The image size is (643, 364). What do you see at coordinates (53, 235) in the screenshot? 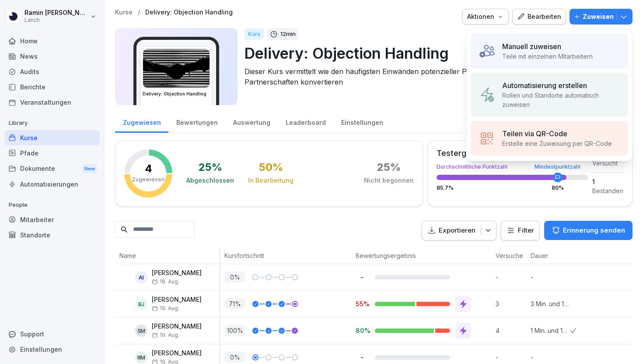
I see `a: Standorte` at bounding box center [53, 235].